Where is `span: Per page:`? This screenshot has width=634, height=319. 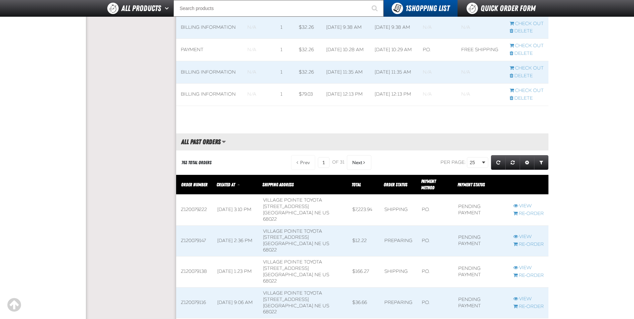 span: Per page: is located at coordinates (454, 162).